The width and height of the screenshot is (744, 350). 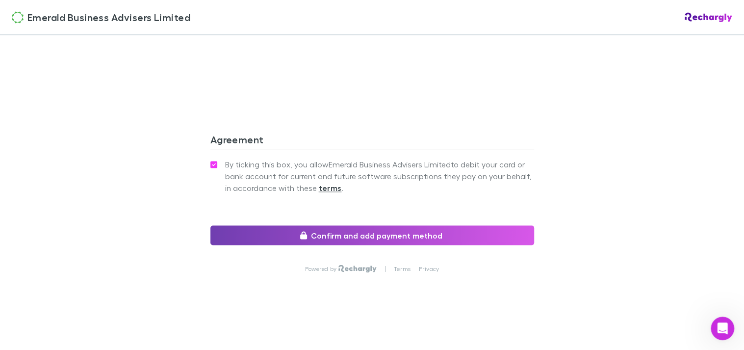 I want to click on a: Privacy, so click(x=429, y=268).